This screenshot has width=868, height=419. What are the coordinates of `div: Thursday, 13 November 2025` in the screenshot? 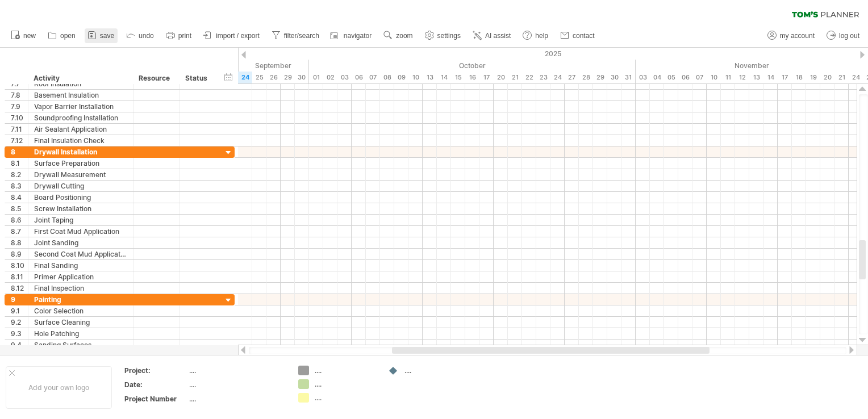 It's located at (756, 77).